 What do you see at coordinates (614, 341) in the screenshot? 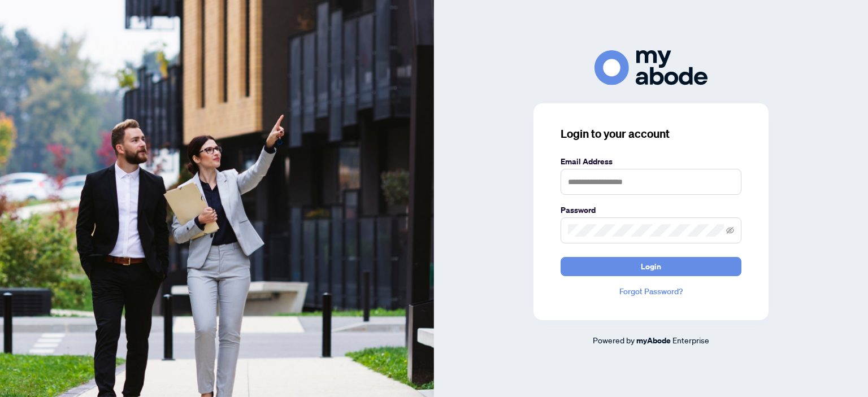
I see `span: Powered by` at bounding box center [614, 341].